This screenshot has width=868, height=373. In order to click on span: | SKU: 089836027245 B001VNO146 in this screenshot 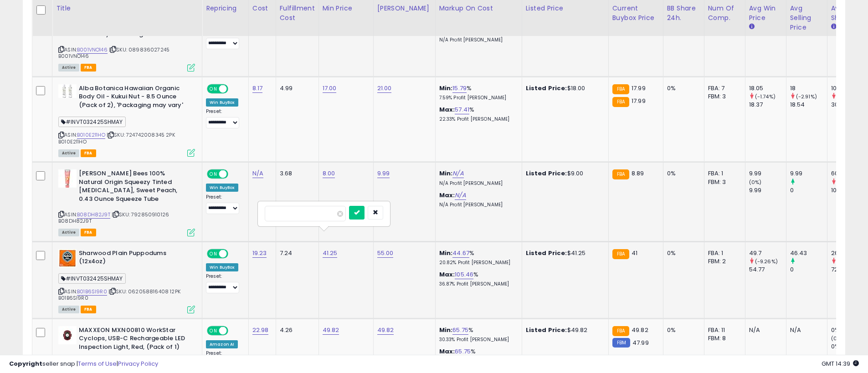, I will do `click(114, 53)`.